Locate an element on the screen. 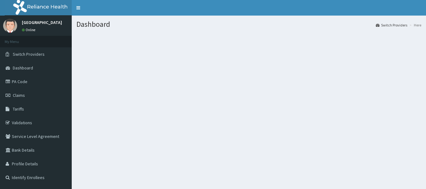  a: Online is located at coordinates (29, 30).